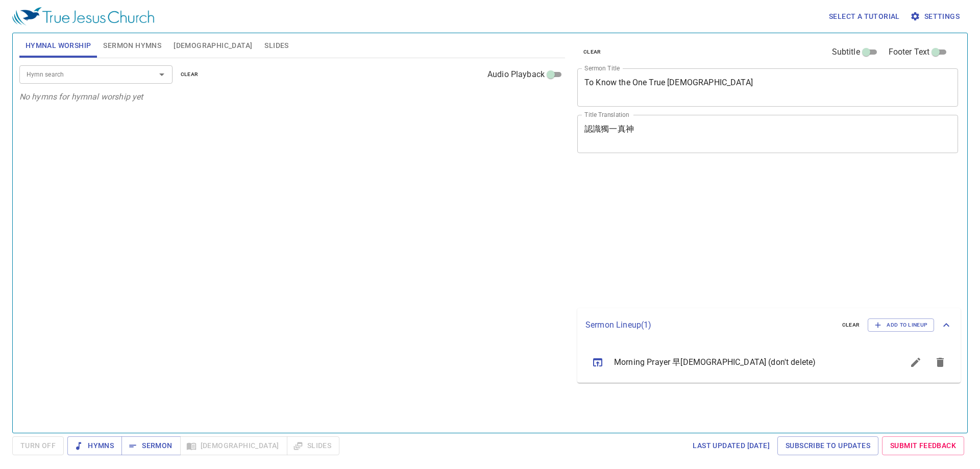 The width and height of the screenshot is (980, 469). What do you see at coordinates (81, 97) in the screenshot?
I see `i: No hymns for hymnal worship yet` at bounding box center [81, 97].